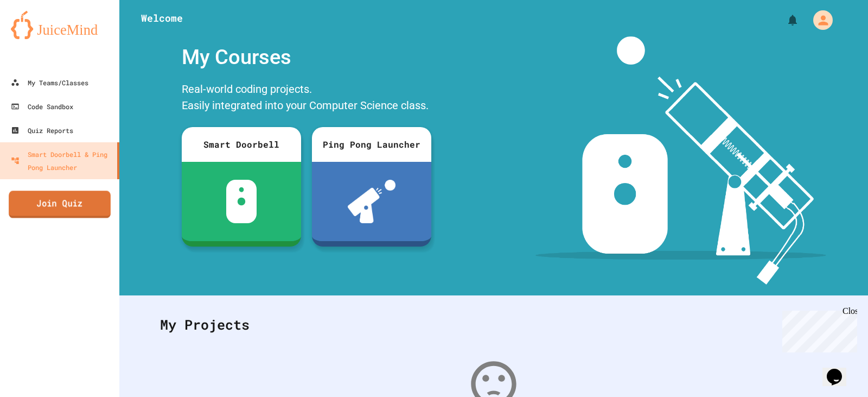  I want to click on div: My Courses, so click(306, 57).